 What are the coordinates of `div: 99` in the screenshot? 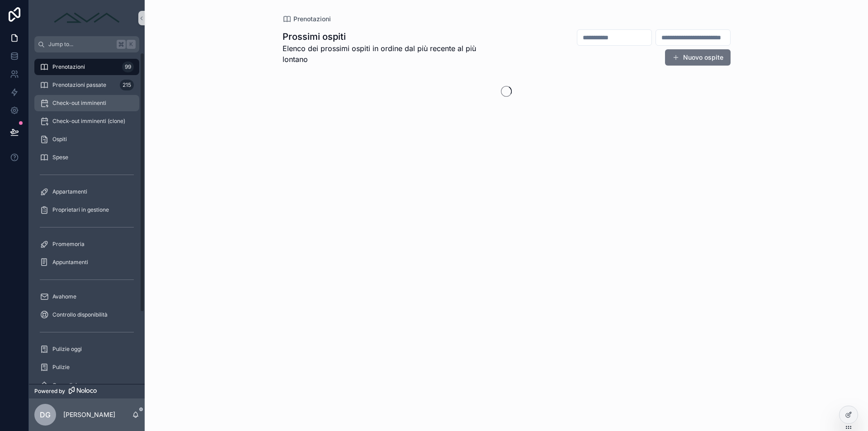 It's located at (128, 67).